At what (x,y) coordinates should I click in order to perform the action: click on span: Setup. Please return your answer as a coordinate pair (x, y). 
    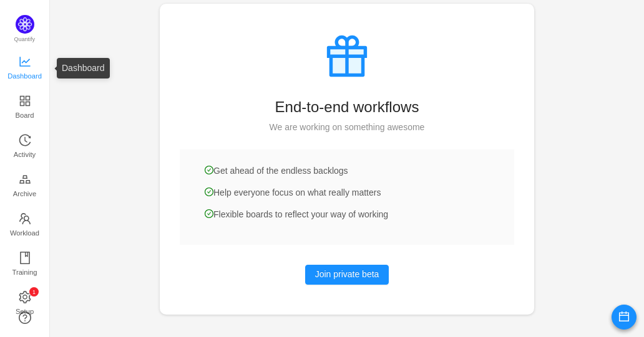
    Looking at the image, I should click on (24, 312).